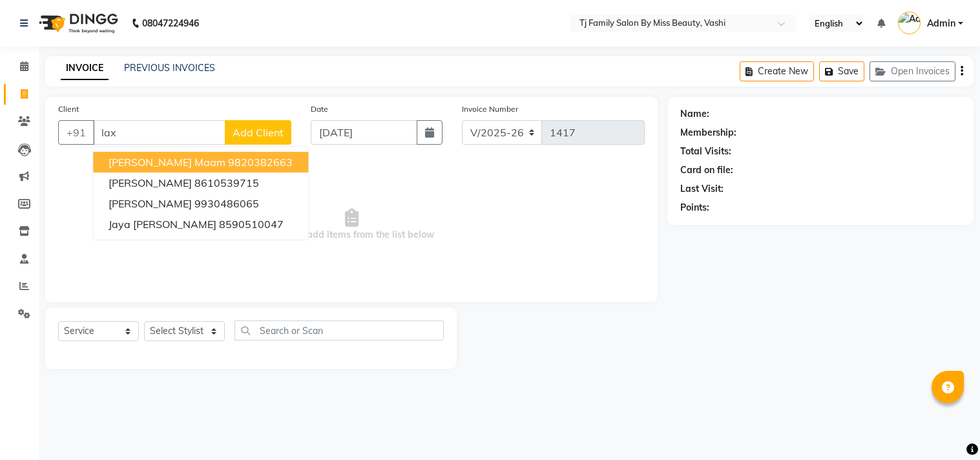 This screenshot has width=980, height=460. I want to click on ngb-highlight: 8590510047, so click(252, 224).